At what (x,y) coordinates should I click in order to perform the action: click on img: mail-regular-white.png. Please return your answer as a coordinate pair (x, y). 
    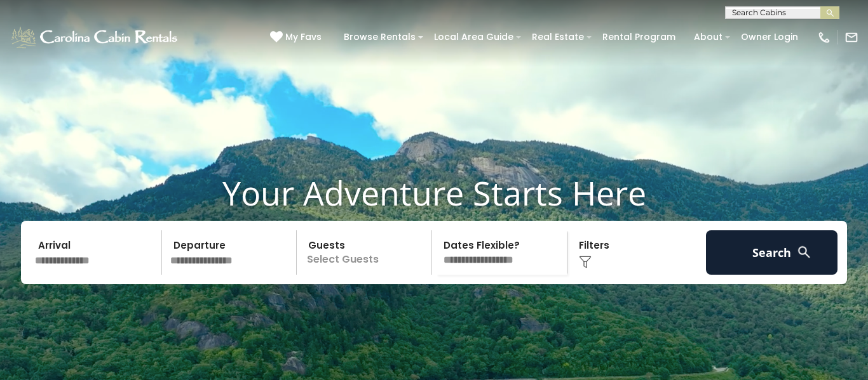
    Looking at the image, I should click on (851, 37).